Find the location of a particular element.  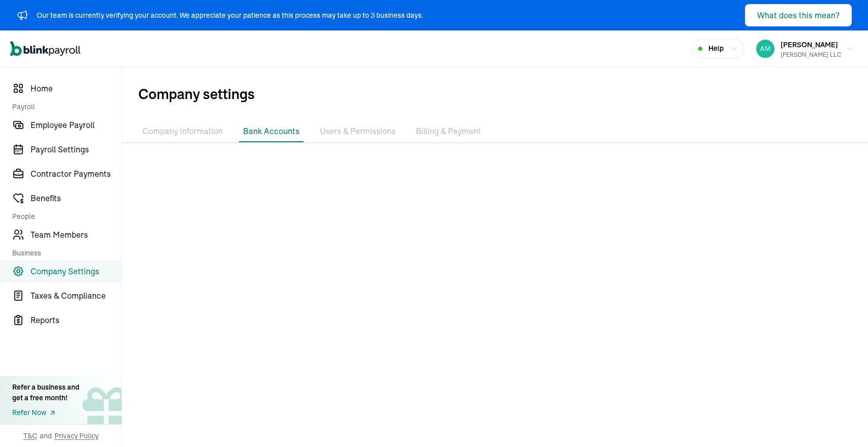

div: Widget de chat is located at coordinates (843, 422).